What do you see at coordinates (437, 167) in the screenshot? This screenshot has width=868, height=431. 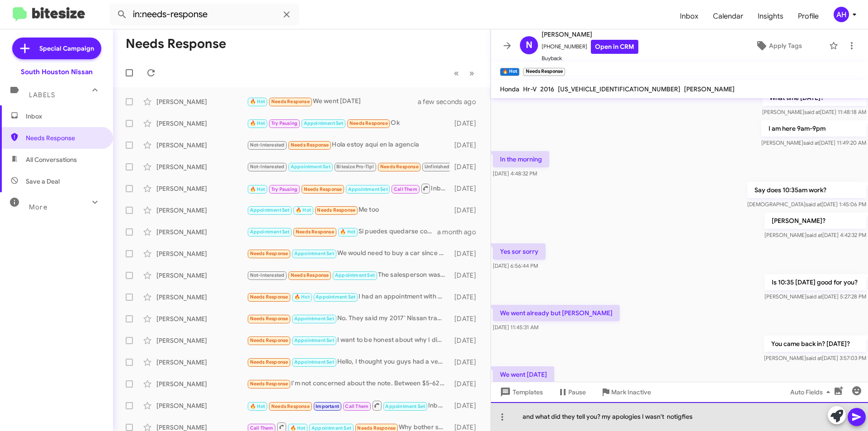 I see `span: Unfinished` at bounding box center [437, 167].